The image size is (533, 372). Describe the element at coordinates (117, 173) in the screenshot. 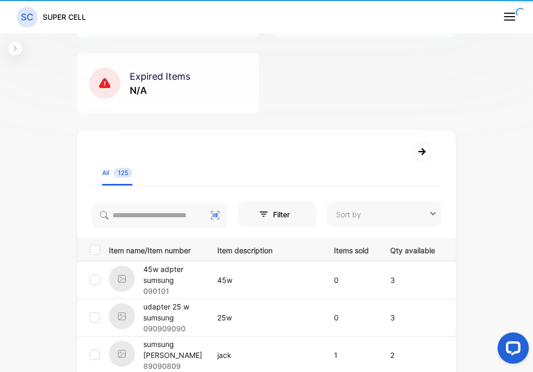

I see `div: All` at that location.